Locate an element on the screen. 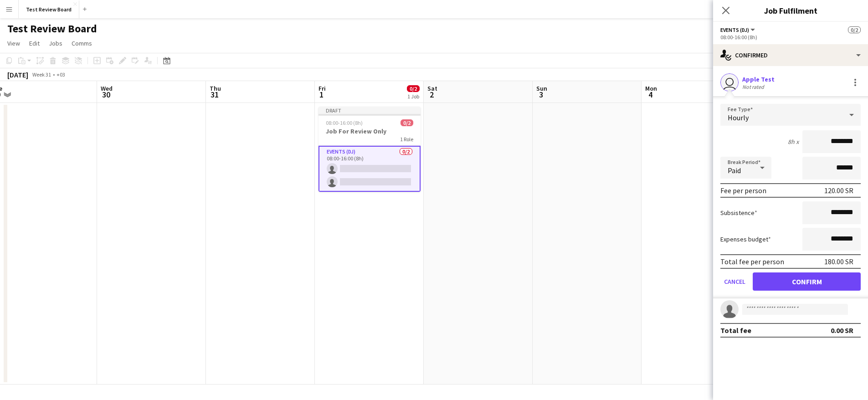 The image size is (868, 400). div: 1 Job is located at coordinates (413, 96).